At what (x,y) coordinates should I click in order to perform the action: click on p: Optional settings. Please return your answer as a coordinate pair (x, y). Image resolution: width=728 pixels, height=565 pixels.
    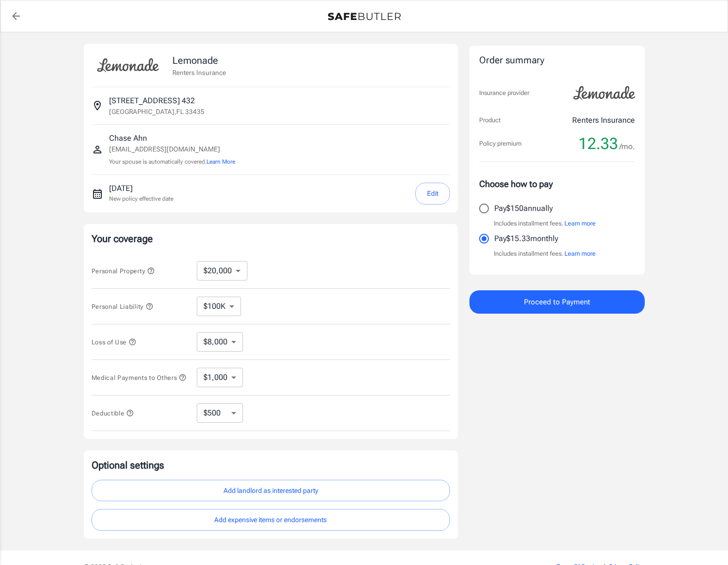
    Looking at the image, I should click on (270, 465).